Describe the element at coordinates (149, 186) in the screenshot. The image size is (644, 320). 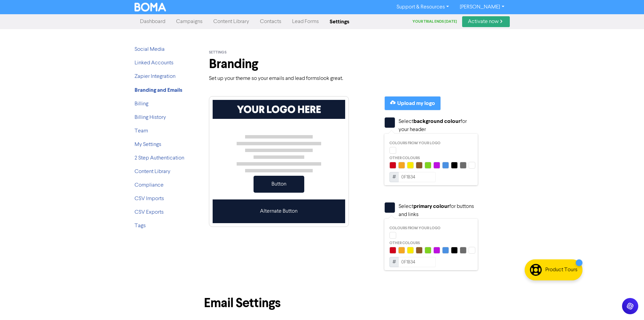
I see `a: Compliance` at that location.